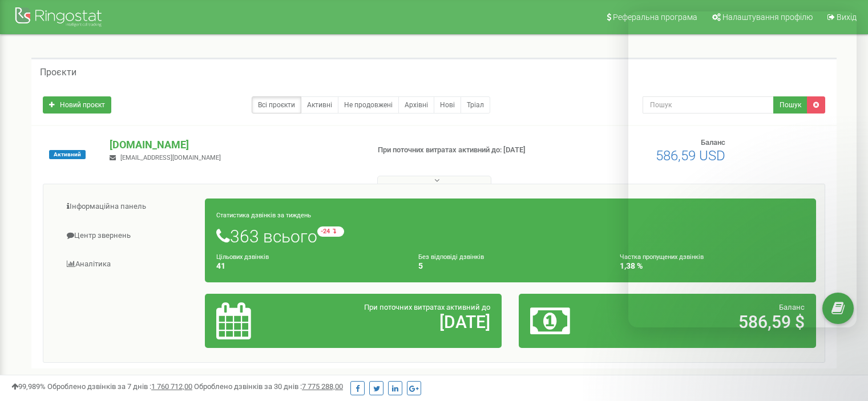  What do you see at coordinates (427, 307) in the screenshot?
I see `span: При поточних витратах активний до` at bounding box center [427, 307].